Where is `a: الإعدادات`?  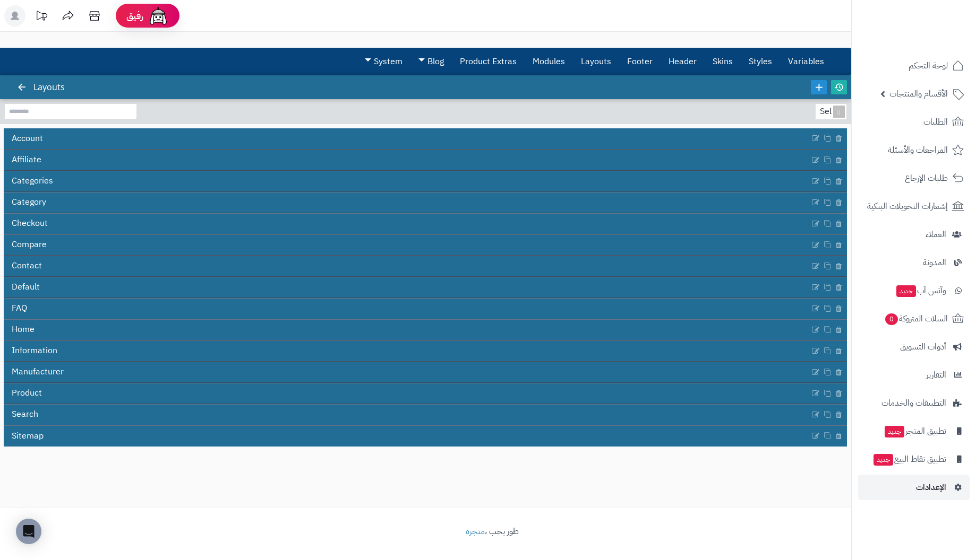
a: الإعدادات is located at coordinates (914, 487).